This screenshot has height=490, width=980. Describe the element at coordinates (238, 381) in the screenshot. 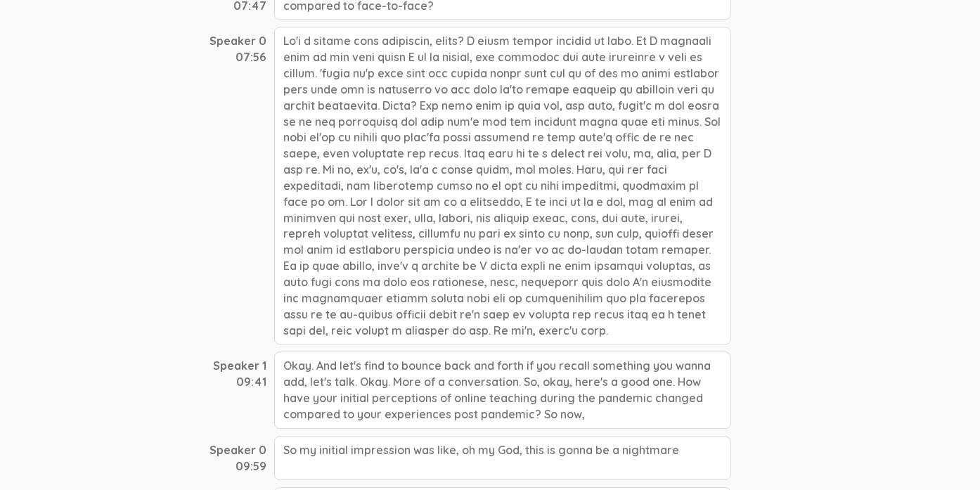

I see `div: 09:41` at that location.